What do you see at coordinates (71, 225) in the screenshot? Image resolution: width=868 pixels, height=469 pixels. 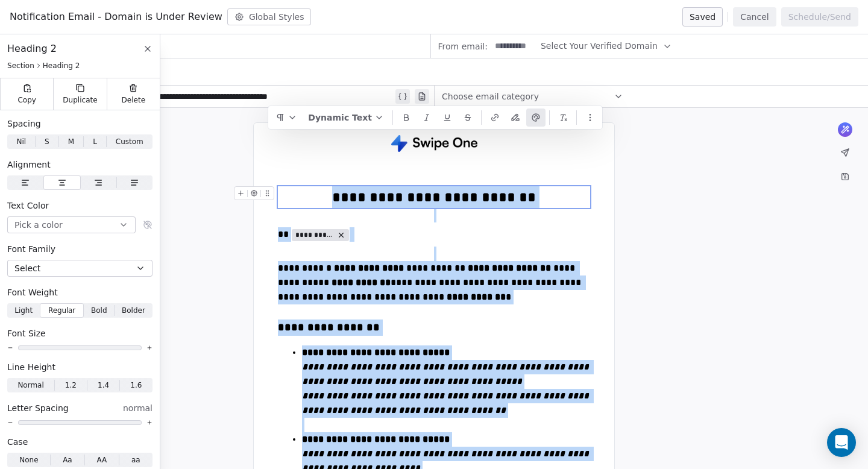 I see `button: Pick a color` at bounding box center [71, 225].